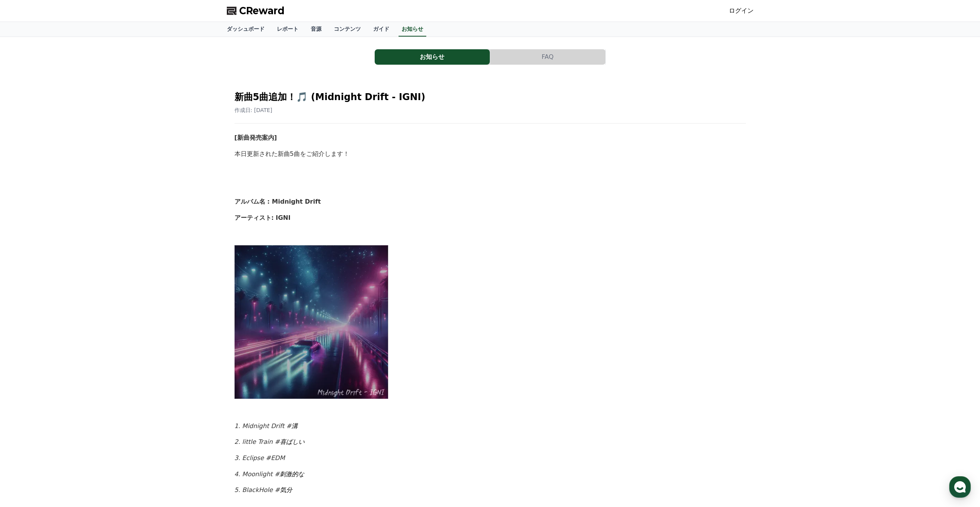 The height and width of the screenshot is (507, 980). I want to click on h2: 新曲5曲追加！🎵 (Midnight Drift - IGNI), so click(490, 97).